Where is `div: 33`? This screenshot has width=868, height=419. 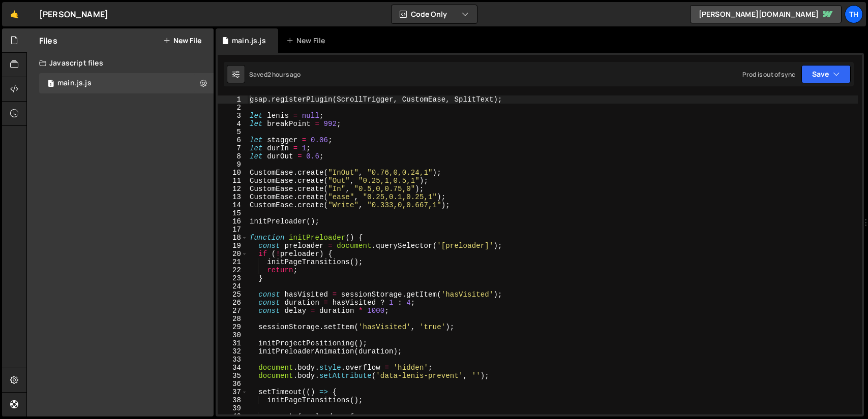
div: 33 is located at coordinates (232, 360).